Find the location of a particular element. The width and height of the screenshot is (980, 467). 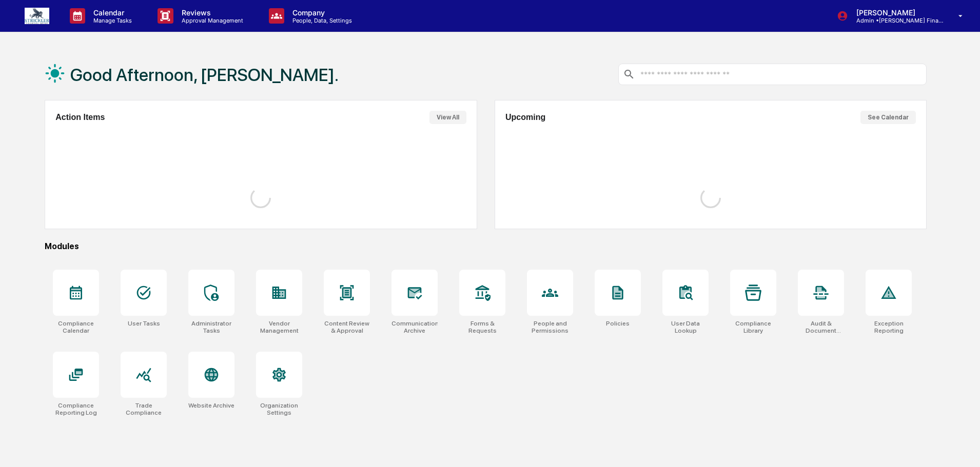

div: Exception Reporting is located at coordinates (888, 327).